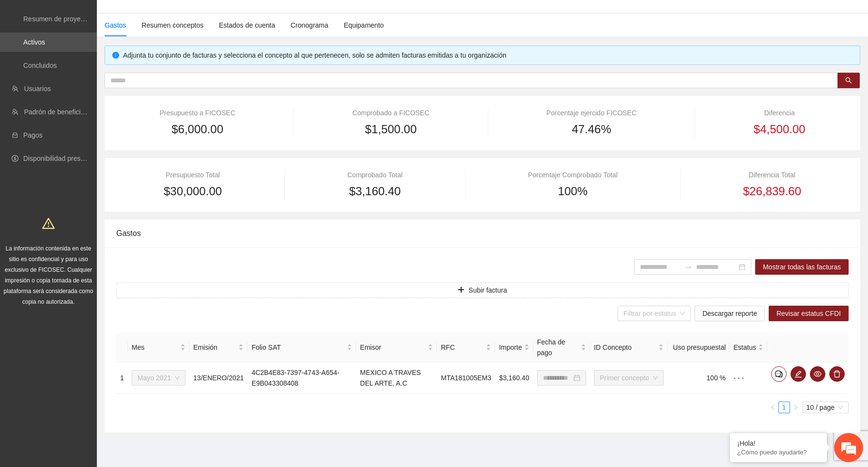 Image resolution: width=868 pixels, height=467 pixels. What do you see at coordinates (94, 281) in the screenshot?
I see `textarea: Escriba su mensaje y pulse “Intro”` at bounding box center [94, 281].